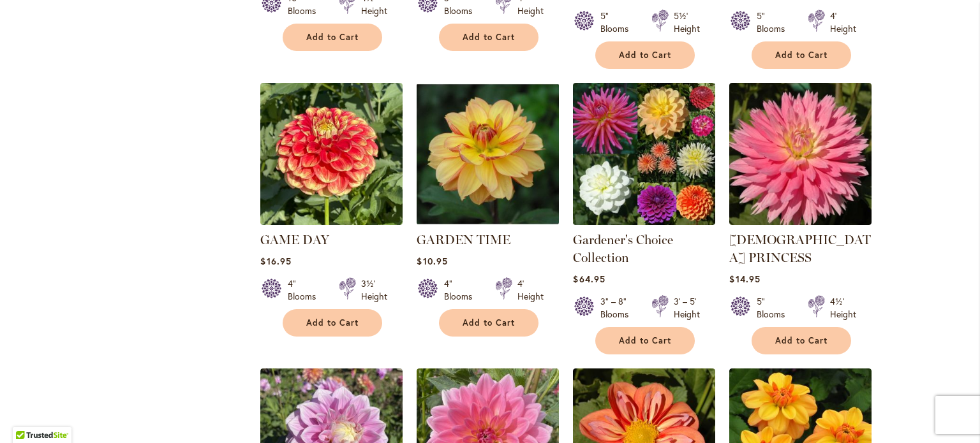 Image resolution: width=980 pixels, height=443 pixels. I want to click on img: GARDEN TIME, so click(488, 154).